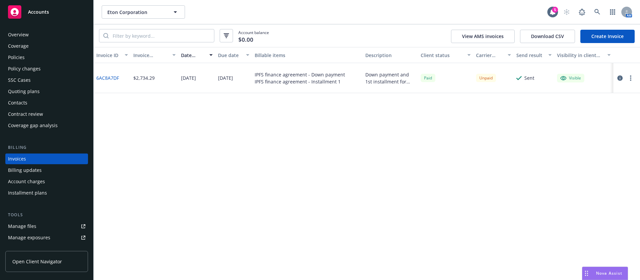 The image size is (640, 280). I want to click on a: Start snowing, so click(567, 12).